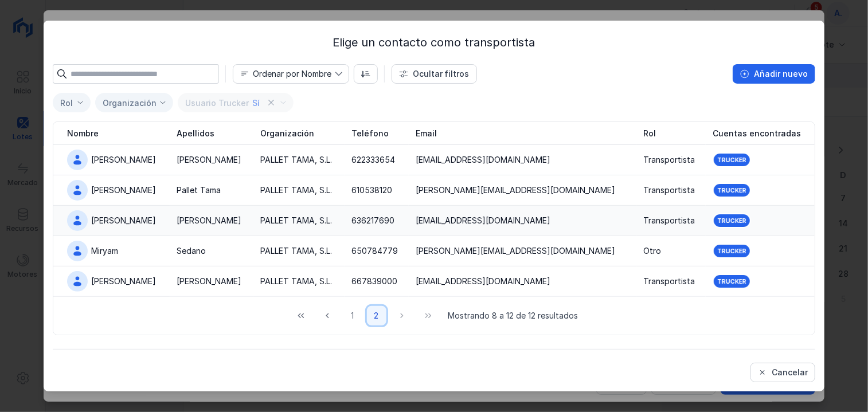 The image size is (868, 412). I want to click on button: Page 2, so click(376, 316).